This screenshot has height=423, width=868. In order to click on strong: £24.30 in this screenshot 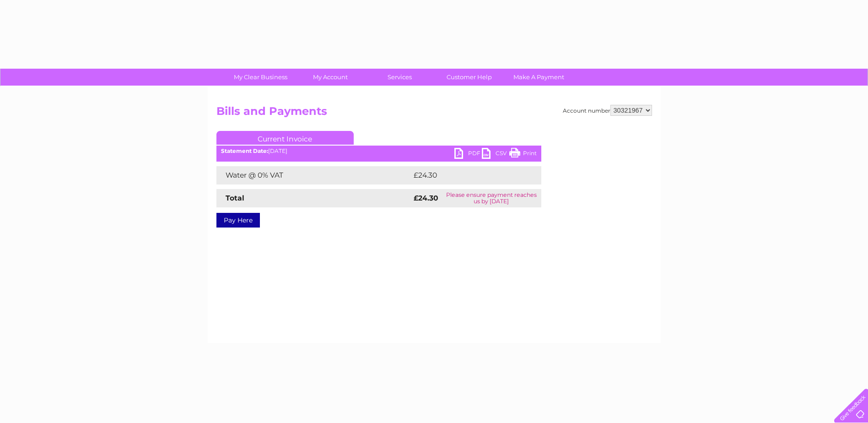, I will do `click(426, 197)`.